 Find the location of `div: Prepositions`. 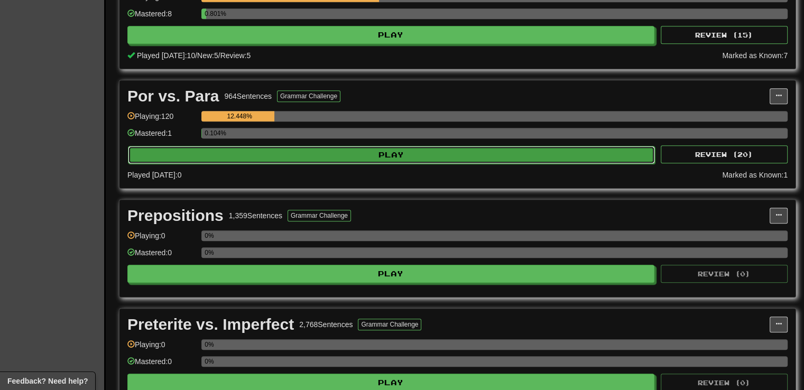

div: Prepositions is located at coordinates (176, 216).